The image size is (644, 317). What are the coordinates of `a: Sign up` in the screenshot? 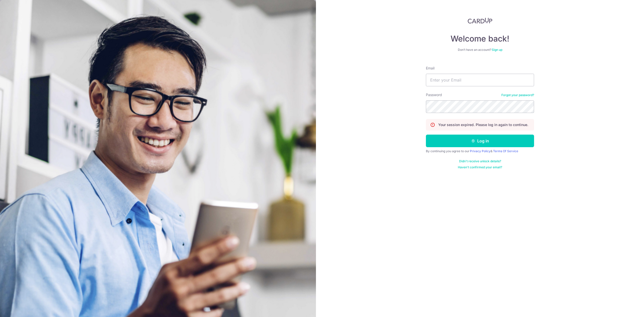 It's located at (497, 50).